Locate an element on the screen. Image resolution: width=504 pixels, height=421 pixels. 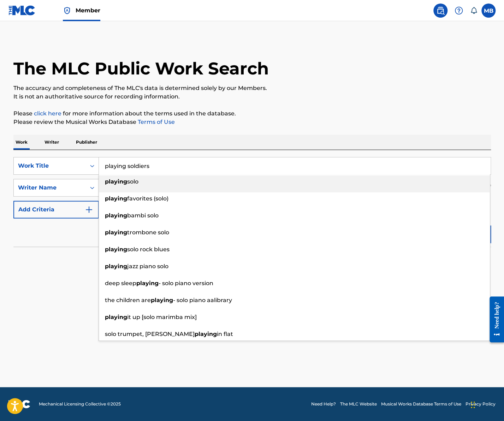
span: jazz piano solo is located at coordinates (148, 266).